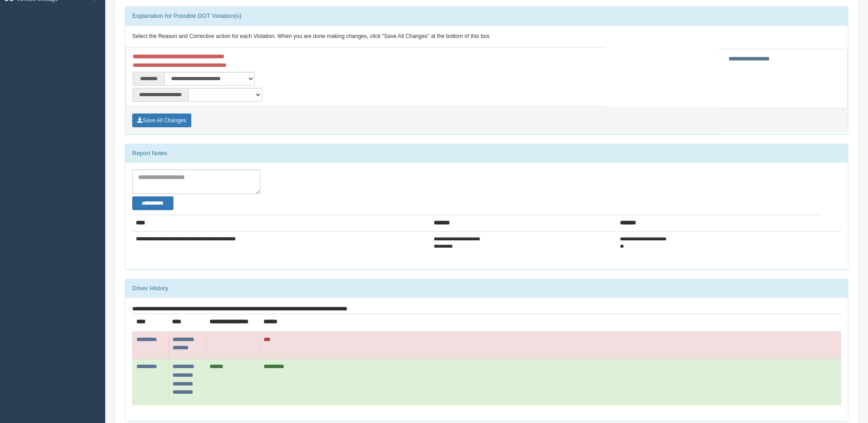 This screenshot has height=423, width=868. Describe the element at coordinates (486, 289) in the screenshot. I see `div: Driver History` at that location.